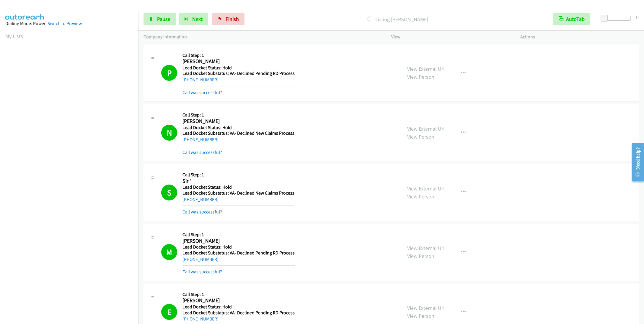 The height and width of the screenshot is (324, 644). I want to click on h1: P, so click(169, 73).